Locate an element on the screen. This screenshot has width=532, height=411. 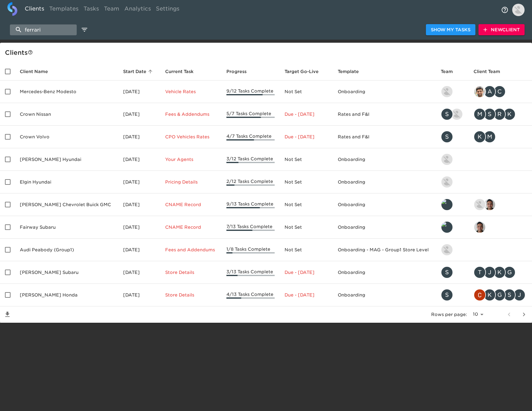
div: Client s is located at coordinates (267, 53).